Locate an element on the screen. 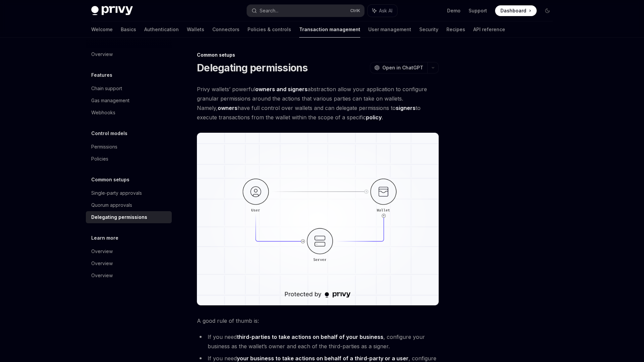 This screenshot has width=644, height=362. div: Chain support is located at coordinates (107, 88).